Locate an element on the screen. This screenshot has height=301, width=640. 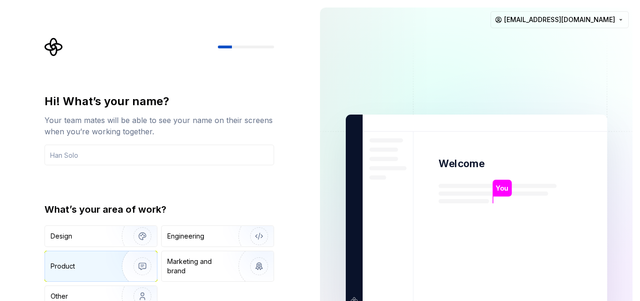
input: Han Solo is located at coordinates (159, 155).